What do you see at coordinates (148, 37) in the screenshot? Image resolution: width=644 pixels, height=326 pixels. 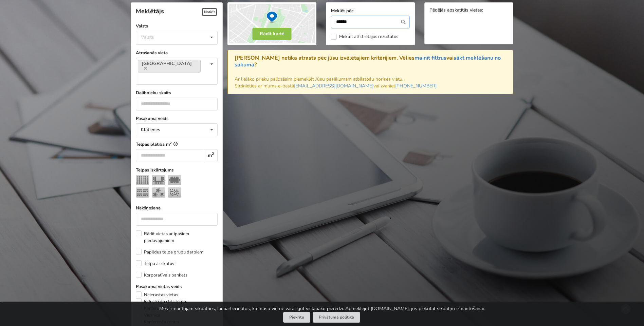 I see `div: Valsts` at bounding box center [148, 37].